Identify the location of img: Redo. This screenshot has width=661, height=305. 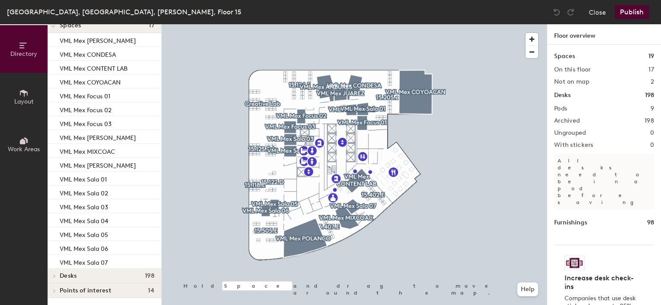
(571, 12).